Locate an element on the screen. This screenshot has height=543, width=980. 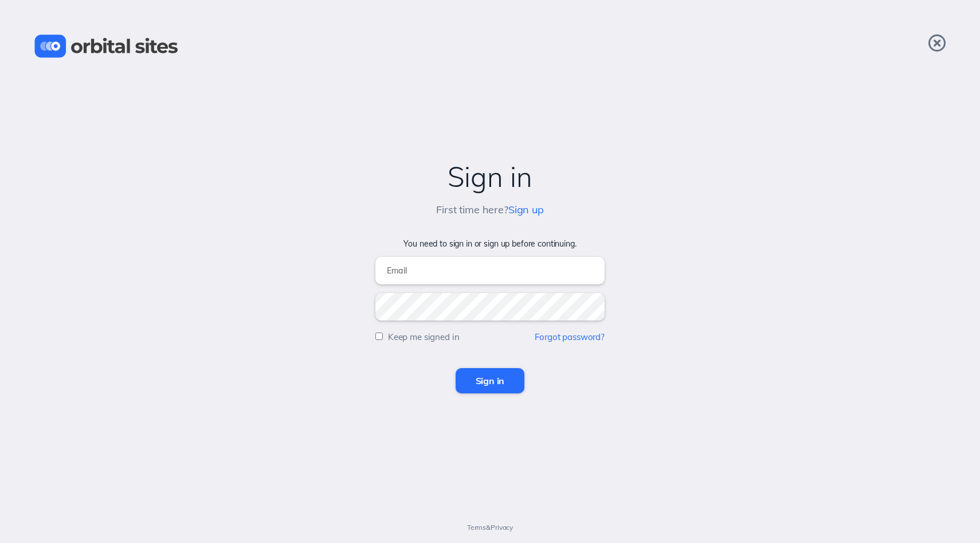
input: Email is located at coordinates (490, 271).